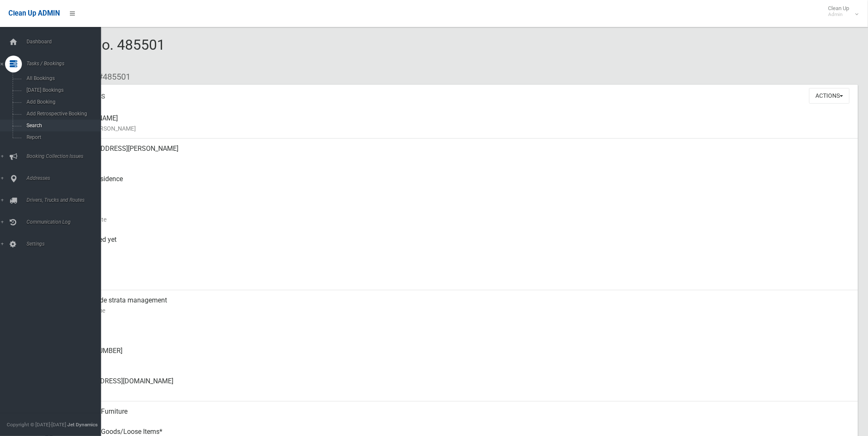 Image resolution: width=868 pixels, height=436 pixels. Describe the element at coordinates (459, 245) in the screenshot. I see `div: Not collected yet` at that location.